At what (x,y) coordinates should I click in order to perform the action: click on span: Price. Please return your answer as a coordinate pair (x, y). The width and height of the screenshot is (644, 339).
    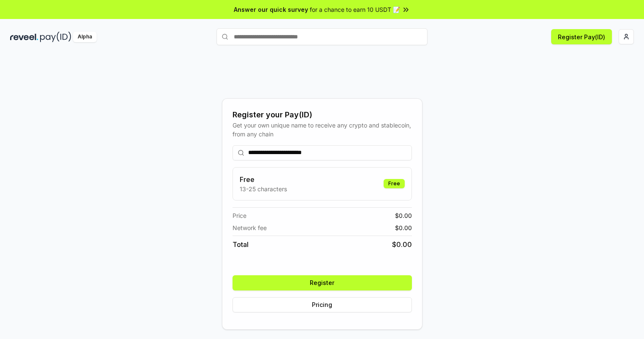
    Looking at the image, I should click on (239, 215).